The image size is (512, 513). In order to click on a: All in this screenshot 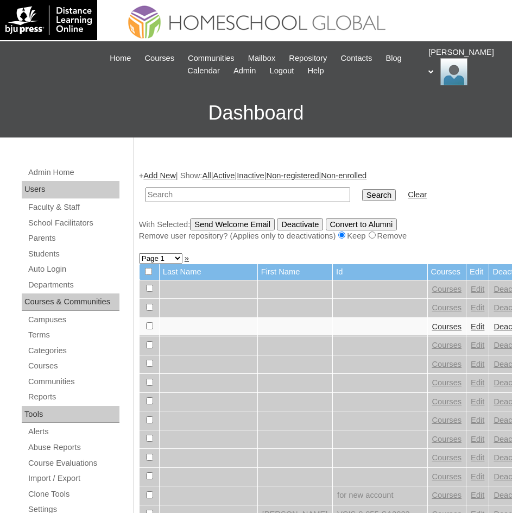, I will do `click(206, 175)`.